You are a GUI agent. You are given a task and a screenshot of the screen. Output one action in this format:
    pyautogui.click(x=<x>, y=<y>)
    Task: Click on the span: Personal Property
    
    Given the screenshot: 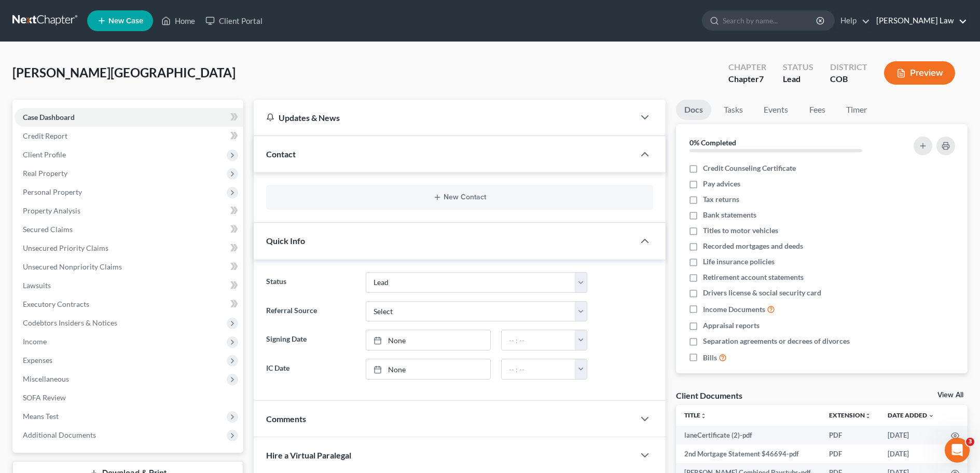 What is the action you would take?
    pyautogui.click(x=52, y=192)
    